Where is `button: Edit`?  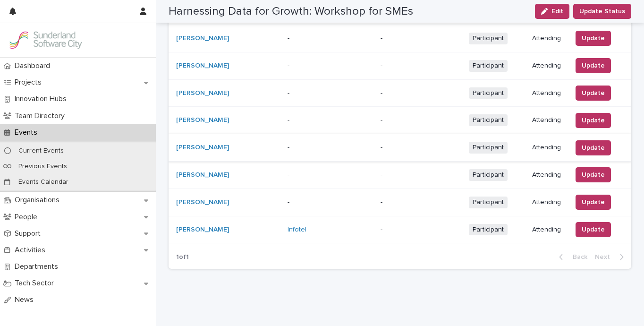 button: Edit is located at coordinates (552, 11).